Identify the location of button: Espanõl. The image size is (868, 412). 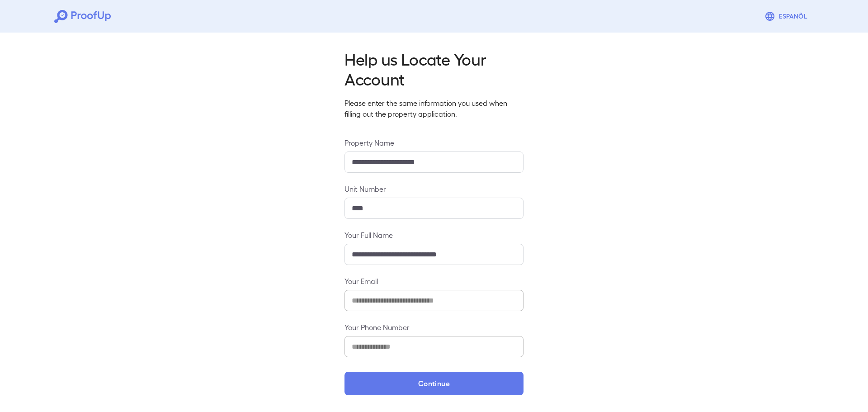
(787, 16).